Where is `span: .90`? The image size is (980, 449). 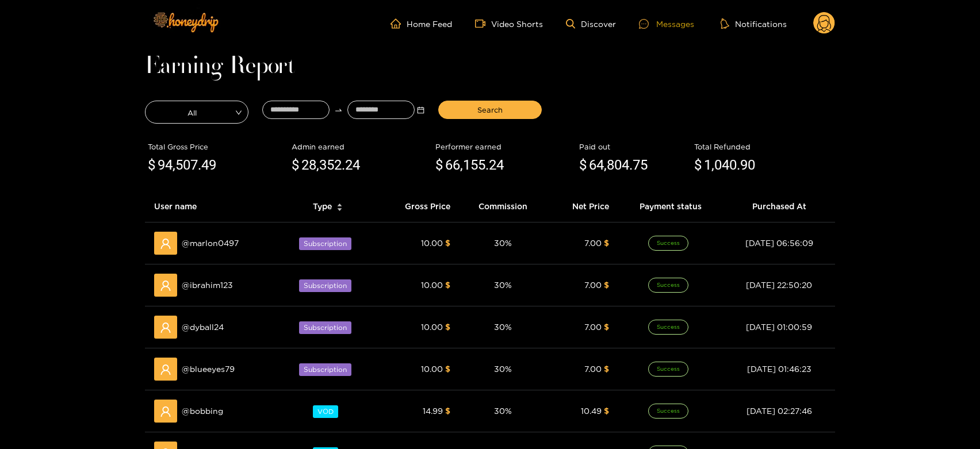
span: .90 is located at coordinates (746, 165).